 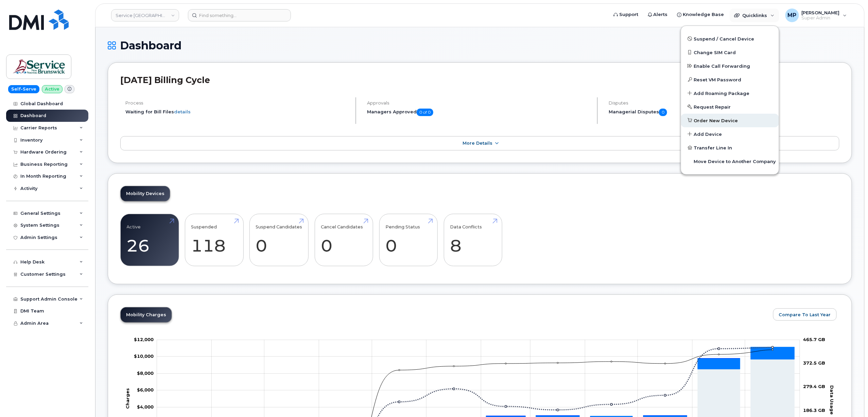 I want to click on li: Waiting for Bill Files, so click(x=237, y=111).